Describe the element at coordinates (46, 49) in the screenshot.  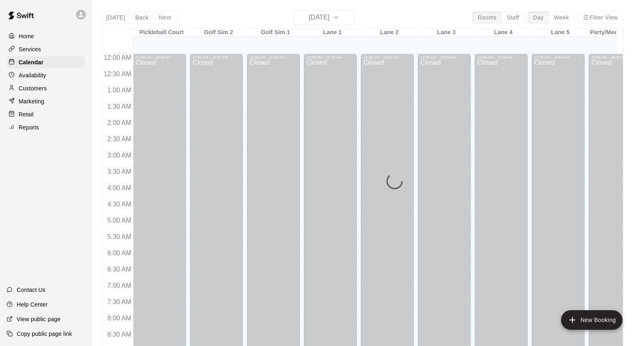
I see `div: Services` at that location.